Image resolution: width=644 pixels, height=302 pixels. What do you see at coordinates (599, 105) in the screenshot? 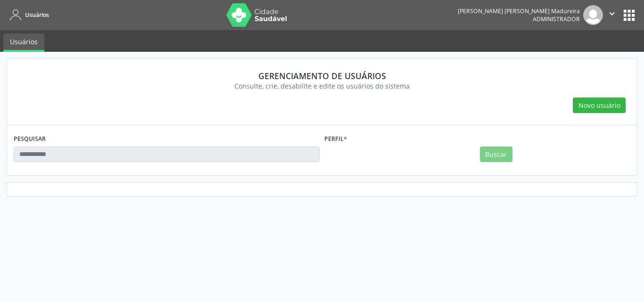
I see `span: Novo usuário` at bounding box center [599, 105].